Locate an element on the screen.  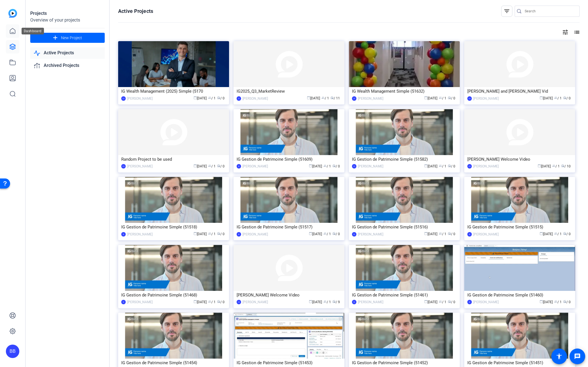
div: IG Gestion de Patrimoine Simple (51468) is located at coordinates (174, 295).